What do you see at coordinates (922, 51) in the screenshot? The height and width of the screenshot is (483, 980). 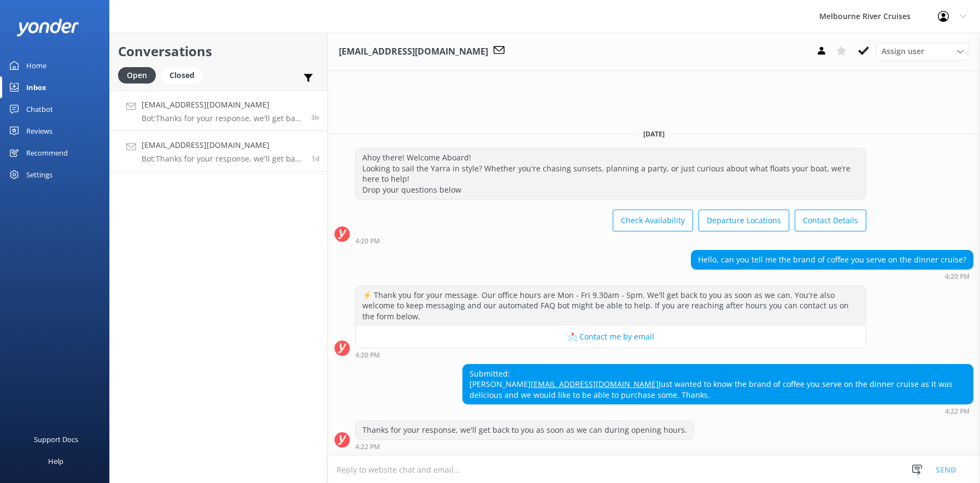 I see `div: Assign User` at bounding box center [922, 51].